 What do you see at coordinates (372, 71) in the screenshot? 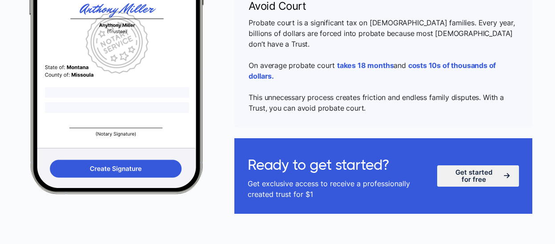
I see `span: costs 10s of thousands of dollars.` at bounding box center [372, 71].